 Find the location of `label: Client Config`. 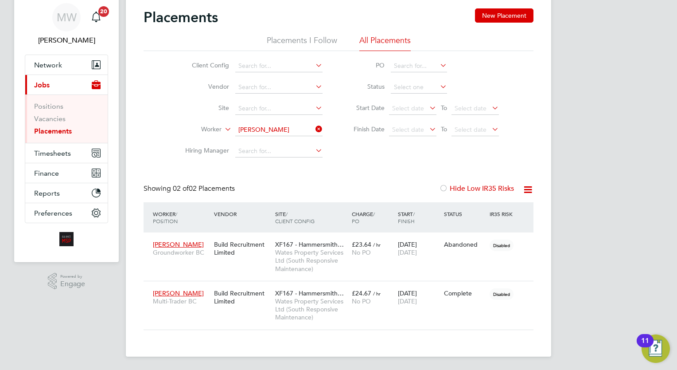

label: Client Config is located at coordinates (203, 65).